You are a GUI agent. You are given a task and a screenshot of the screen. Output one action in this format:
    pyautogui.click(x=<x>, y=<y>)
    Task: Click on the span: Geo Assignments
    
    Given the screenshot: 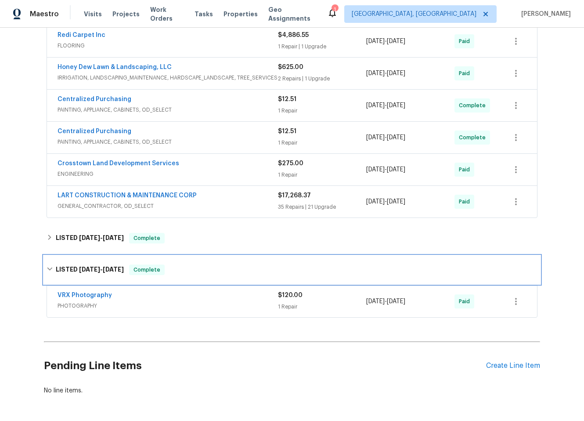 What is the action you would take?
    pyautogui.click(x=293, y=14)
    